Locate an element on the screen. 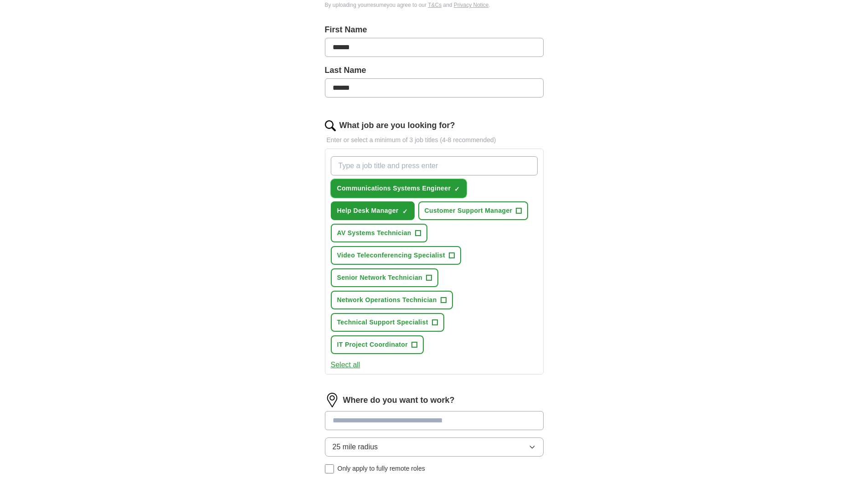 This screenshot has width=868, height=478. button: 25 mile radius is located at coordinates (434, 447).